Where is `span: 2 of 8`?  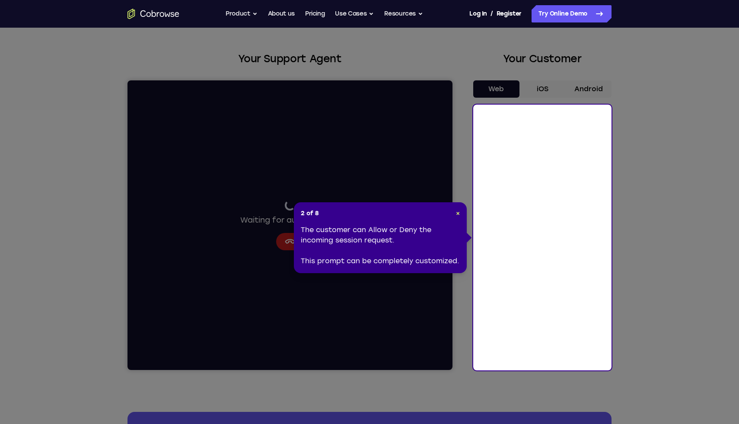 span: 2 of 8 is located at coordinates (310, 213).